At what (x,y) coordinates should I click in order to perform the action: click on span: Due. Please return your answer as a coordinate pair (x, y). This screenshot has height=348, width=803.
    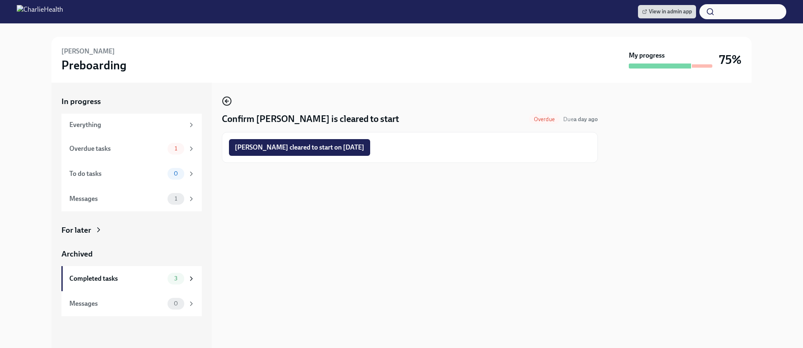
    Looking at the image, I should click on (580, 119).